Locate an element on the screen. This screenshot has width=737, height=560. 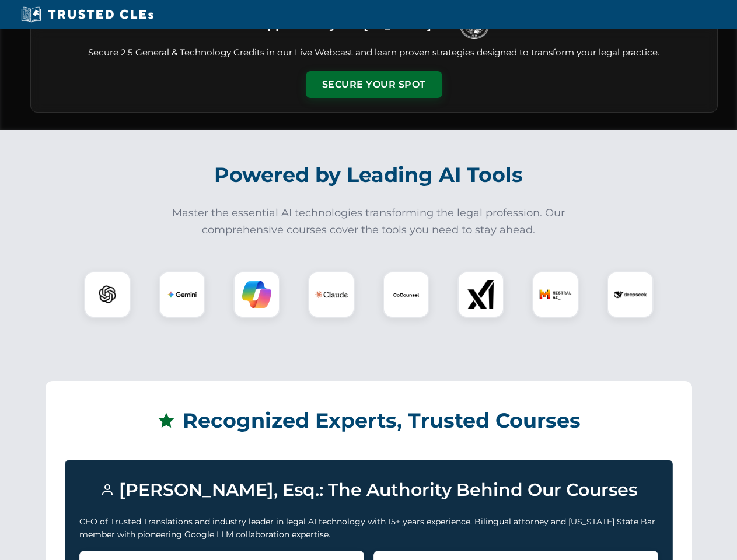
h2: Powered by Leading AI Tools is located at coordinates (369, 175).